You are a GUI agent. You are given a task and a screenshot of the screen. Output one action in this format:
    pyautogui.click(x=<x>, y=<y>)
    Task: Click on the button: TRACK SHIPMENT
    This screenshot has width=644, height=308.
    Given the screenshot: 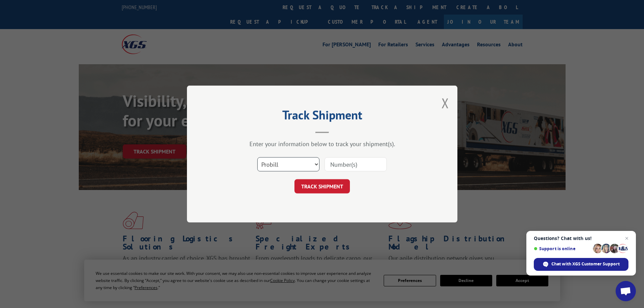 What is the action you would take?
    pyautogui.click(x=322, y=186)
    